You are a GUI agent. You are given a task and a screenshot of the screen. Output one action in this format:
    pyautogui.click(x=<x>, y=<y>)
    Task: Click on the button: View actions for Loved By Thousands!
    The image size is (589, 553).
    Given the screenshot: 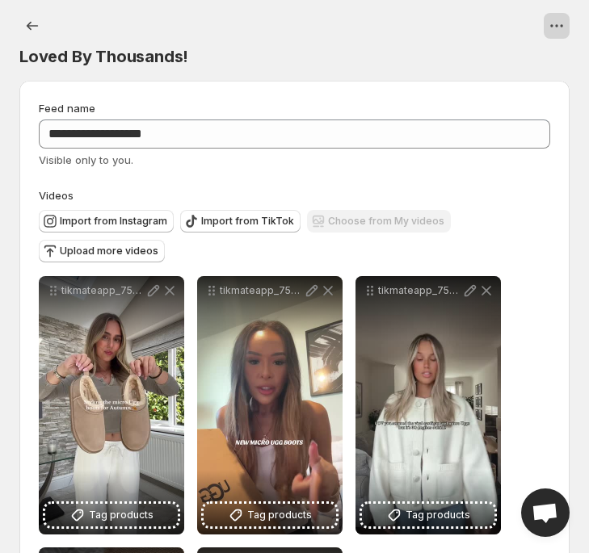 What is the action you would take?
    pyautogui.click(x=556, y=26)
    